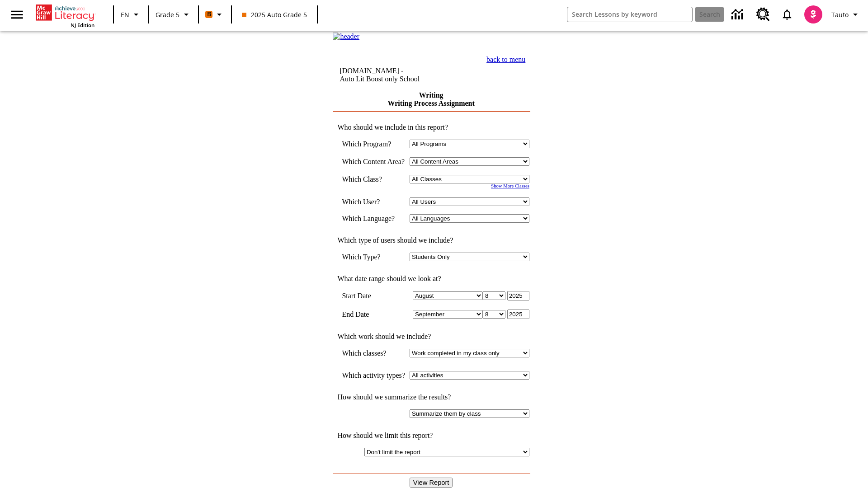  What do you see at coordinates (738, 14) in the screenshot?
I see `a: Data Center` at bounding box center [738, 14].